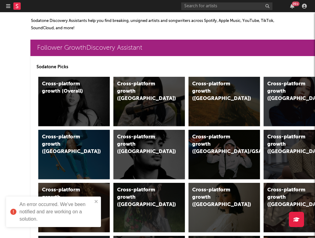 The width and height of the screenshot is (315, 238). I want to click on a: Cross-platform growth (Overall), so click(74, 101).